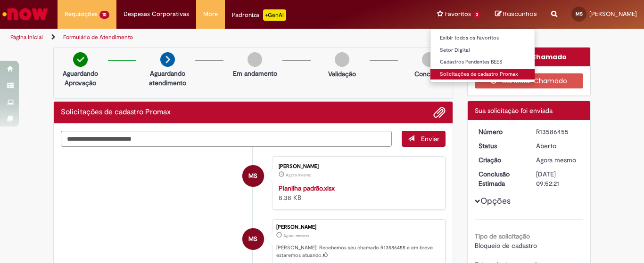 The width and height of the screenshot is (644, 263). What do you see at coordinates (80, 59) in the screenshot?
I see `img: check-circle-green.png` at bounding box center [80, 59].